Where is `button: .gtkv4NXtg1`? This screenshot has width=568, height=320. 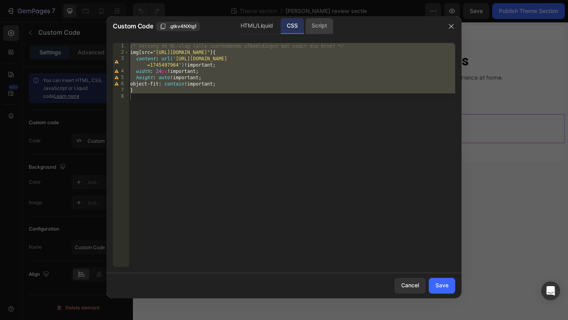 button: .gtkv4NXtg1 is located at coordinates (178, 26).